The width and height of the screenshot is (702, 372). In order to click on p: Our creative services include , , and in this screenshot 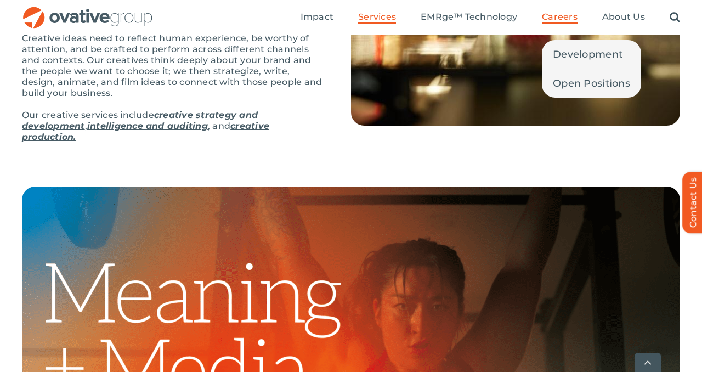, I will do `click(173, 126)`.